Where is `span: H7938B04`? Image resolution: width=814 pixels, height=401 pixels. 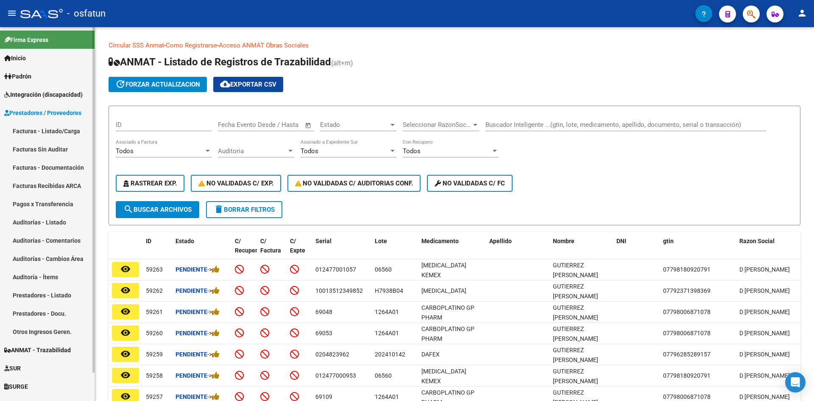 span: H7938B04 is located at coordinates (389, 290).